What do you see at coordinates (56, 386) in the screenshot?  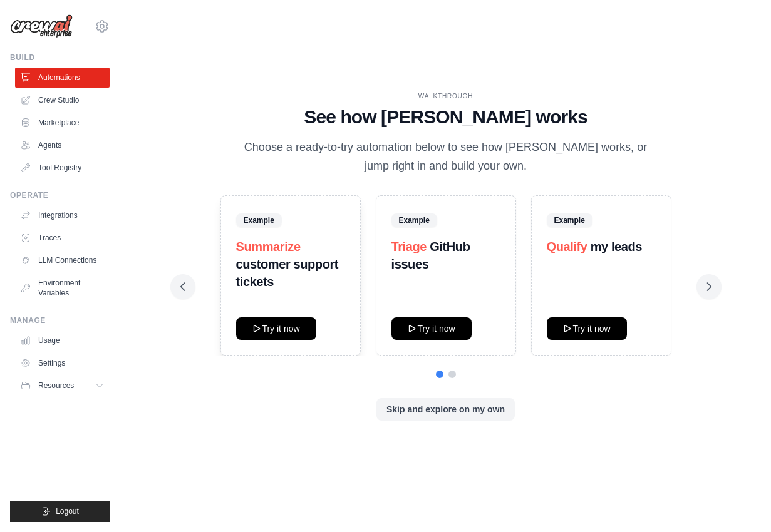 I see `span: Resources` at bounding box center [56, 386].